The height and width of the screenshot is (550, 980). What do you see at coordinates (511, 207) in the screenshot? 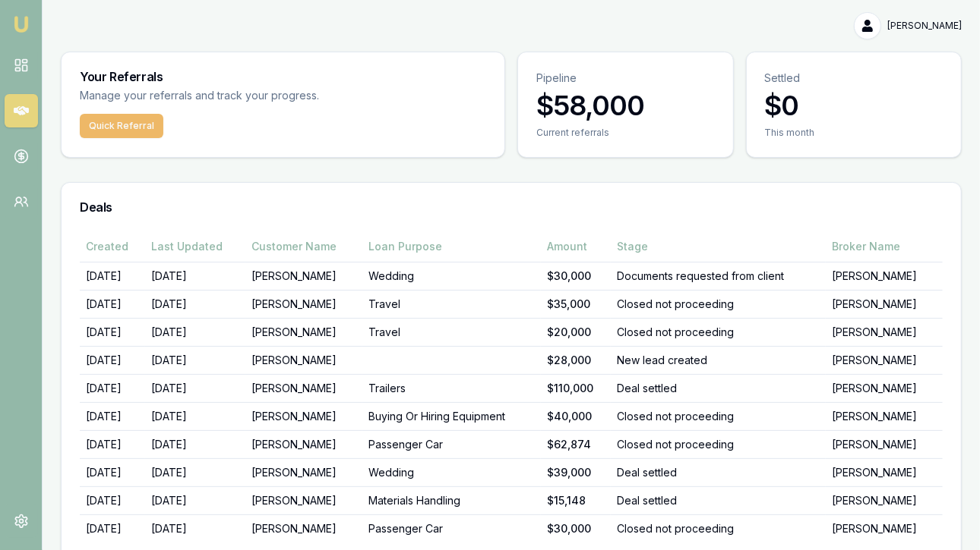
I see `h3: Deals` at bounding box center [511, 207].